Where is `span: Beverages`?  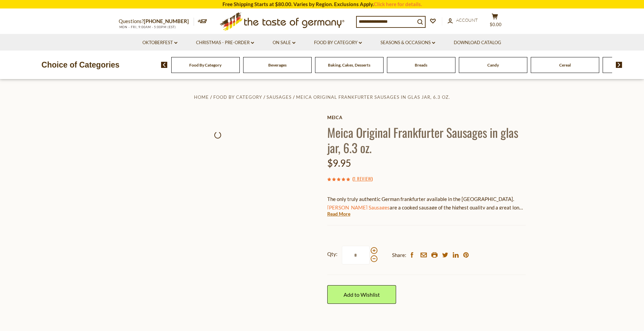 span: Beverages is located at coordinates (278, 65).